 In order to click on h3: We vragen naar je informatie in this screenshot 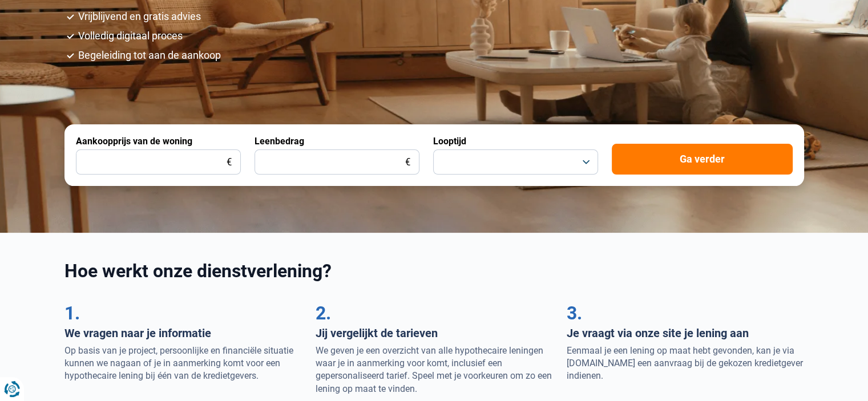, I will do `click(183, 333)`.